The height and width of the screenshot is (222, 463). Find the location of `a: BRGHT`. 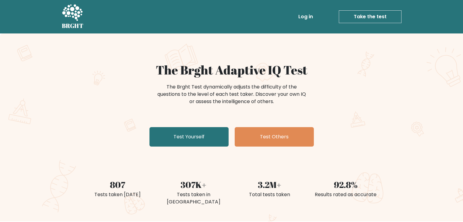

a: BRGHT is located at coordinates (73, 17).